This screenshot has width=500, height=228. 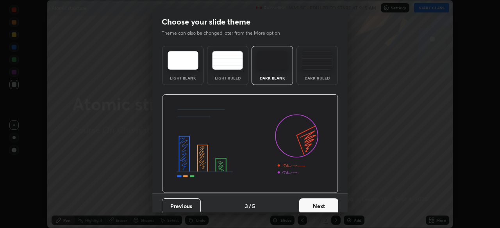 What do you see at coordinates (272, 61) in the screenshot?
I see `img: darkTheme.f0cc69e5.svg` at bounding box center [272, 61].